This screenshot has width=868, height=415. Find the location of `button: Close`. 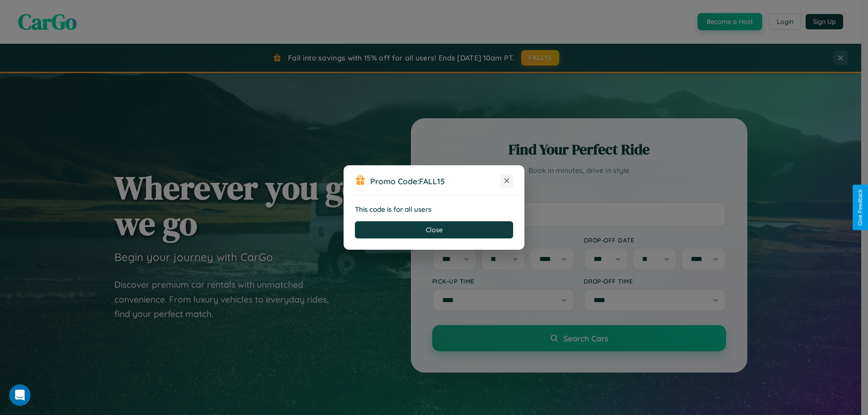

button: Close is located at coordinates (434, 230).